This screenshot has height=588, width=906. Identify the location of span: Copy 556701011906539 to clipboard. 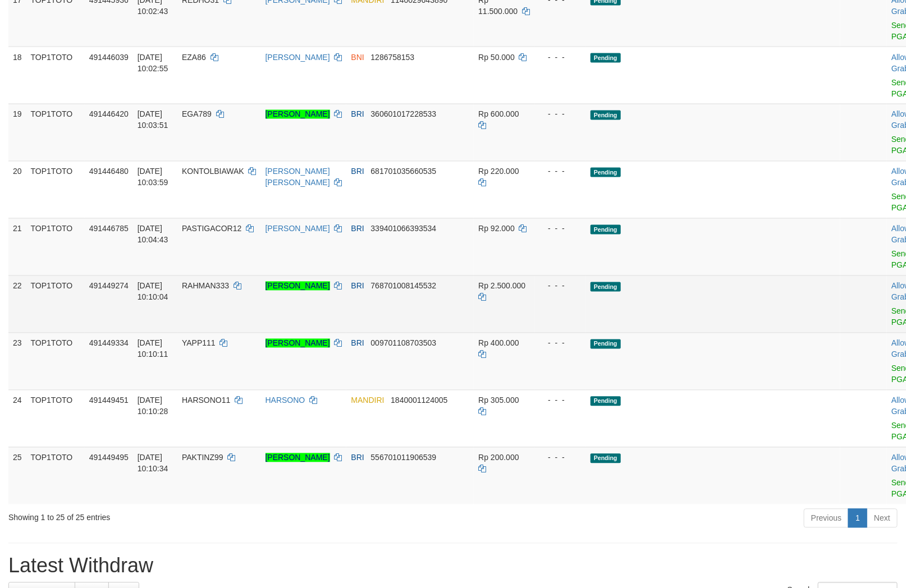
(403, 458).